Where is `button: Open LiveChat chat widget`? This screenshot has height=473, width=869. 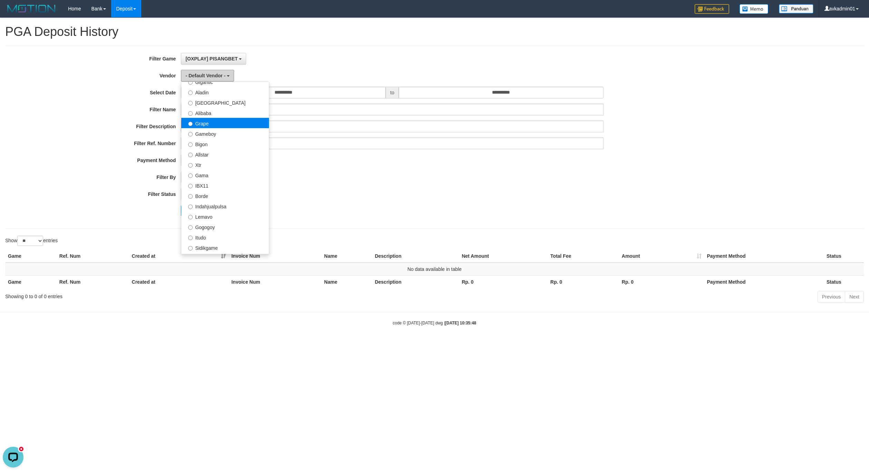
button: Open LiveChat chat widget is located at coordinates (13, 13).